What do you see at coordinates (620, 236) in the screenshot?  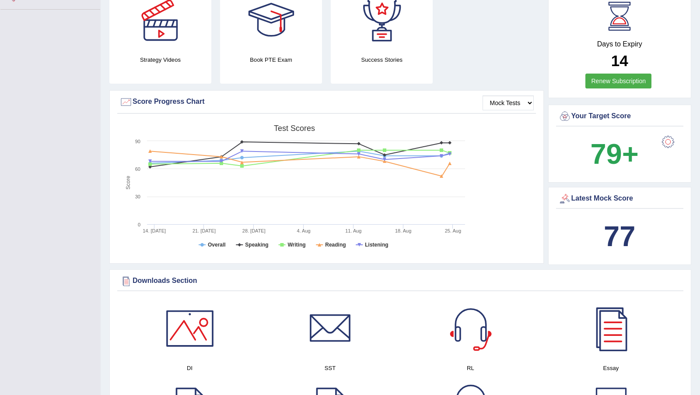 I see `b: 77` at bounding box center [620, 236].